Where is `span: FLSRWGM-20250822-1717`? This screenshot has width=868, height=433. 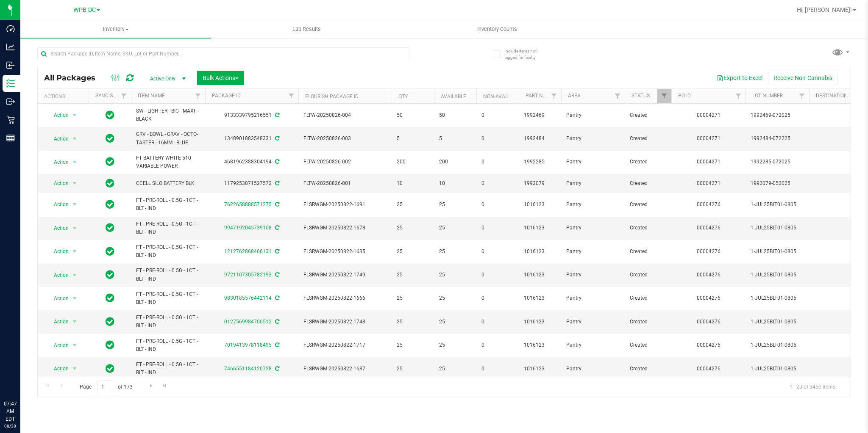
span: FLSRWGM-20250822-1717 is located at coordinates (345, 345).